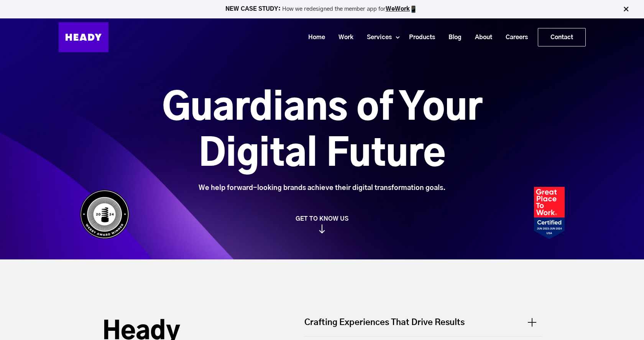 This screenshot has height=340, width=644. I want to click on div: We help forward-looking brands achieve their digital transformation goals., so click(322, 188).